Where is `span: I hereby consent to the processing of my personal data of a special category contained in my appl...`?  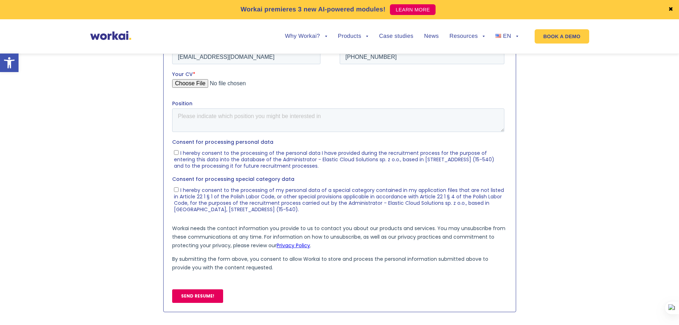
span: I hereby consent to the processing of my personal data of a special category contained in my appl... is located at coordinates (167, 187).